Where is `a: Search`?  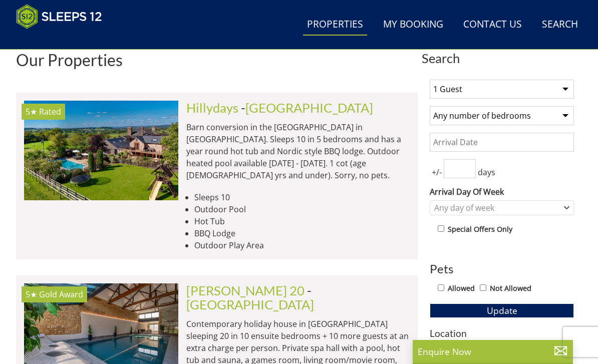
a: Search is located at coordinates (561, 24).